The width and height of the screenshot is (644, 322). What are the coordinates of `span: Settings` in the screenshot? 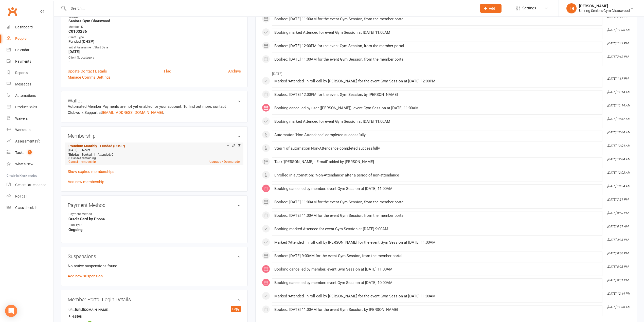 It's located at (529, 8).